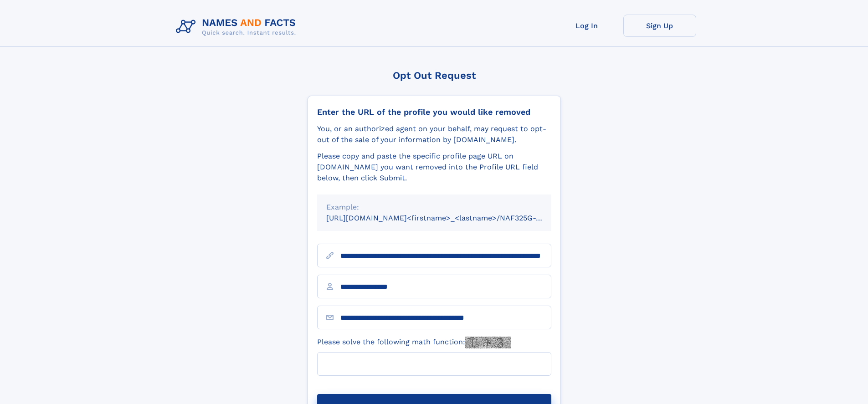 The height and width of the screenshot is (404, 868). Describe the element at coordinates (587, 26) in the screenshot. I see `a: Log In` at that location.